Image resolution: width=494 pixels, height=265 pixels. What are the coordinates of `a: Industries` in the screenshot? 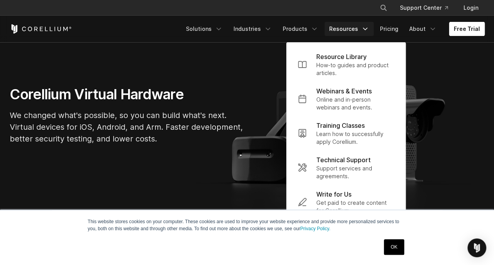 It's located at (253, 29).